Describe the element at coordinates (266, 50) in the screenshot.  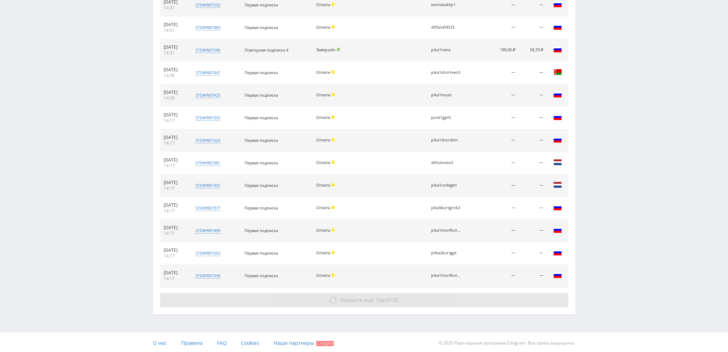
I see `span: Повторная подписка 4` at that location.